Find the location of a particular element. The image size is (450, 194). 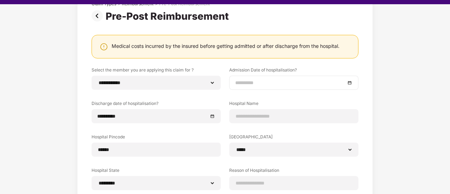

label: Hospital Pincode is located at coordinates (156, 138).